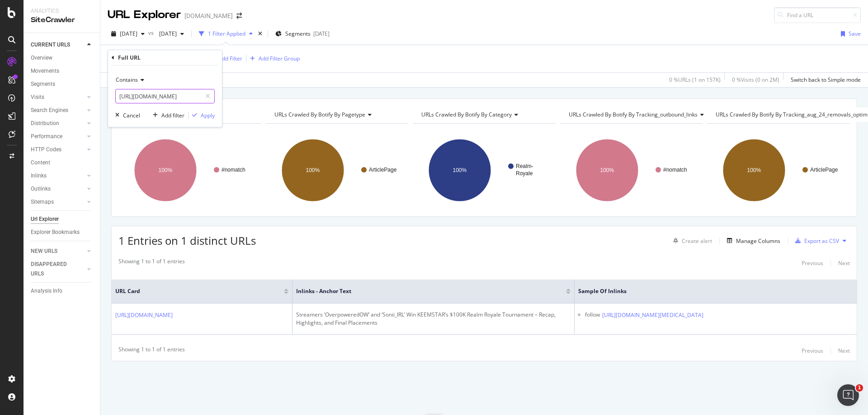 The height and width of the screenshot is (415, 868). I want to click on button: Create alert, so click(691, 241).